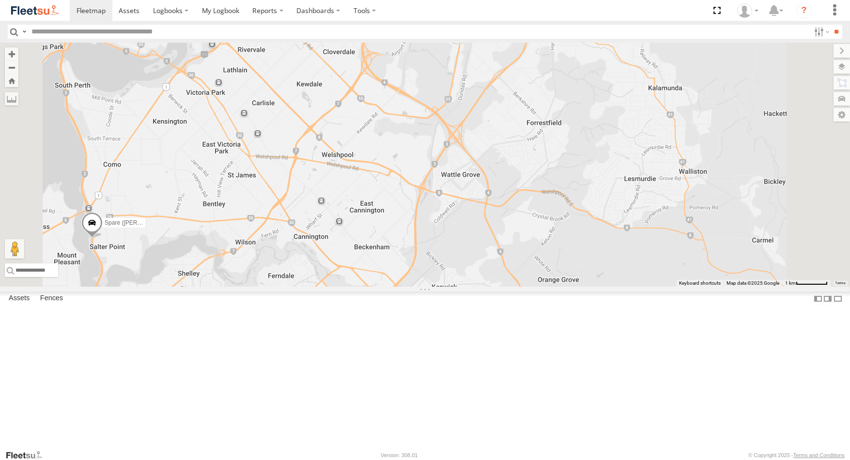  I want to click on a: Visit our Website, so click(28, 455).